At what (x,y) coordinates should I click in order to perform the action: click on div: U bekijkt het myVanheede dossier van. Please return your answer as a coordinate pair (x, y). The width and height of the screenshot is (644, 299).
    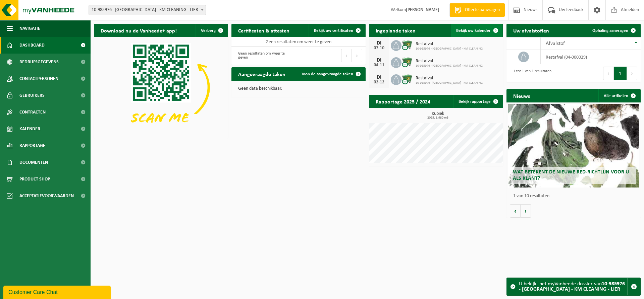
    Looking at the image, I should click on (573, 287).